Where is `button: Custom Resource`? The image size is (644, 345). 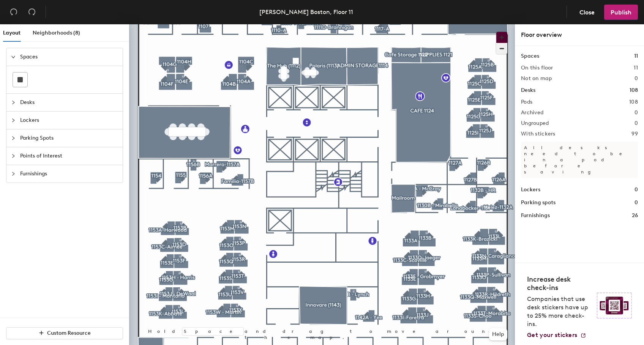 button: Custom Resource is located at coordinates (64, 334).